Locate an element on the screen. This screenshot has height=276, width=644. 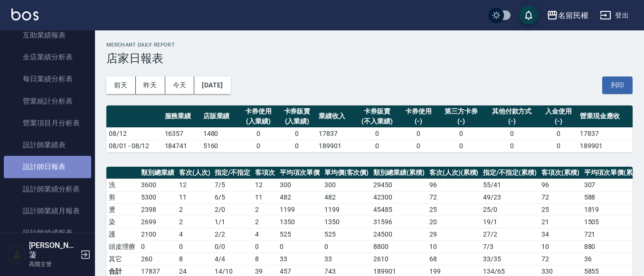
div: 卡券販賣 is located at coordinates (377, 111).